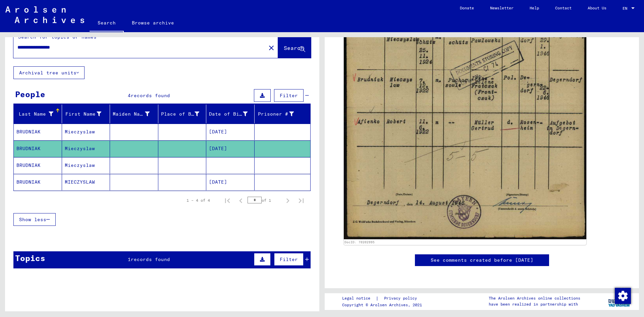 This screenshot has height=317, width=644. What do you see at coordinates (30, 94) in the screenshot?
I see `div: People` at bounding box center [30, 94].